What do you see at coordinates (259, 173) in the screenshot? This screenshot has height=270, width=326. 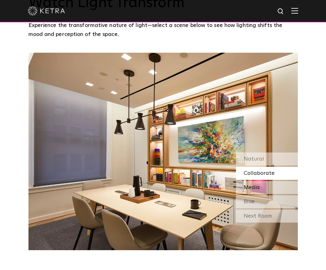 I see `span: Collaborate` at bounding box center [259, 173].